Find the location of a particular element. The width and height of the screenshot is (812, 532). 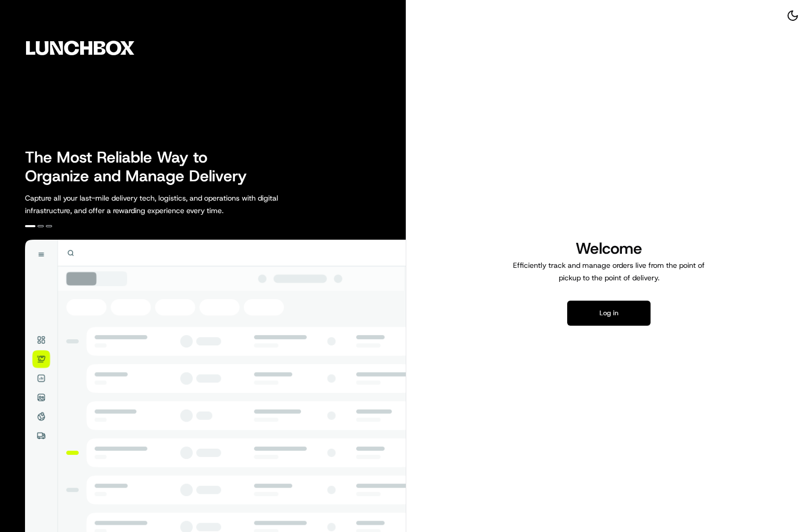

h2: The Most Reliable Way to Organize and Manage Delivery is located at coordinates (141, 166).